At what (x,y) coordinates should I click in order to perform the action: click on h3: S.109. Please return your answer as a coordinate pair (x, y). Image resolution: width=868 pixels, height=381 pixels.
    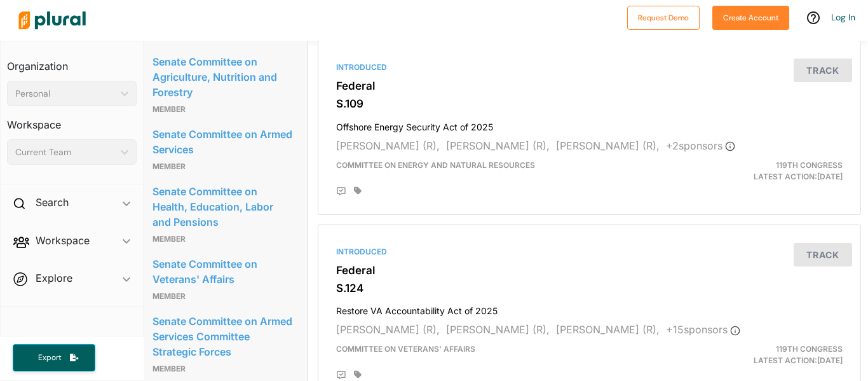
    Looking at the image, I should click on (589, 103).